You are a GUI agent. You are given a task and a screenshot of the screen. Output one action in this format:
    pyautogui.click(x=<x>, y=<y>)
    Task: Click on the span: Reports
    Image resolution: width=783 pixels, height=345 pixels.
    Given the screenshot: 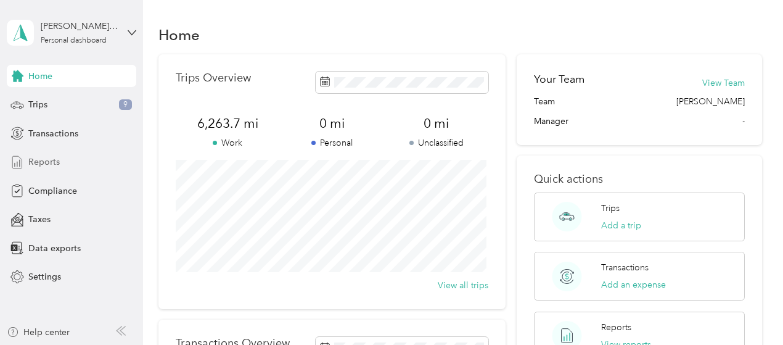 What is the action you would take?
    pyautogui.click(x=44, y=161)
    